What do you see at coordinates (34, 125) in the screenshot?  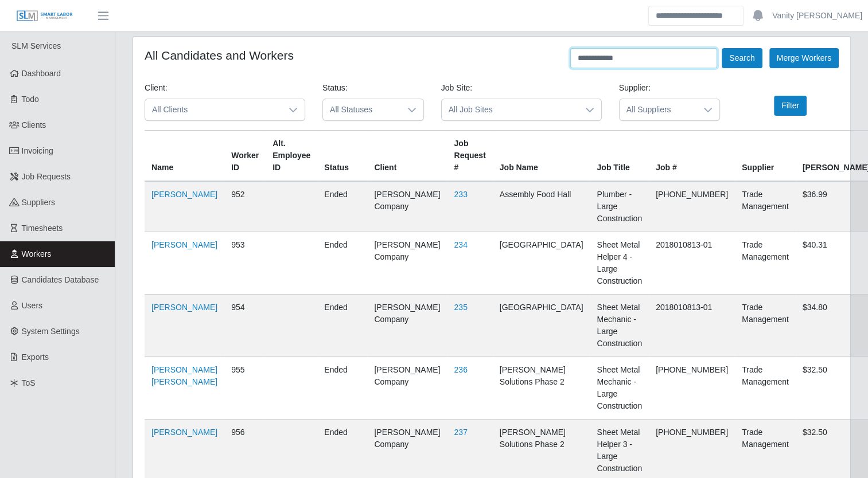 I see `span: Clients` at bounding box center [34, 125].